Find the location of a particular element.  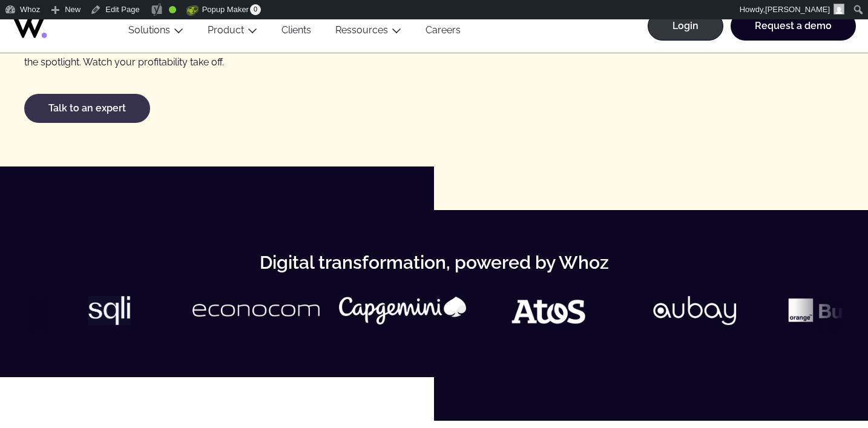

a: Talk to an expert is located at coordinates (87, 108).